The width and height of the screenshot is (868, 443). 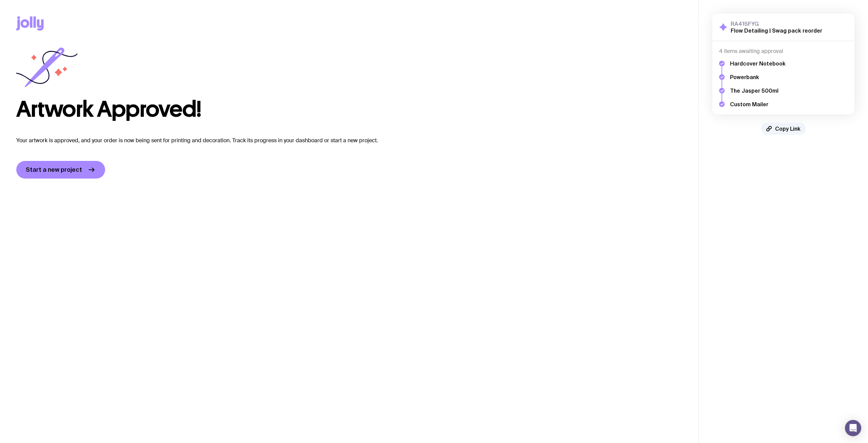 What do you see at coordinates (787, 129) in the screenshot?
I see `span: Copy Link` at bounding box center [787, 129].